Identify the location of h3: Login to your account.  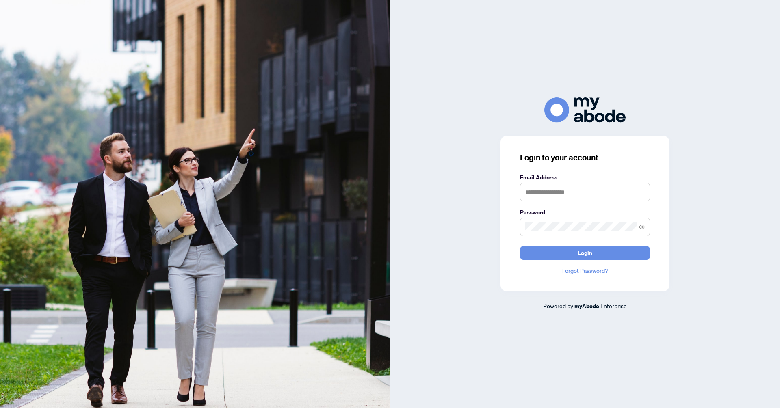
(585, 158).